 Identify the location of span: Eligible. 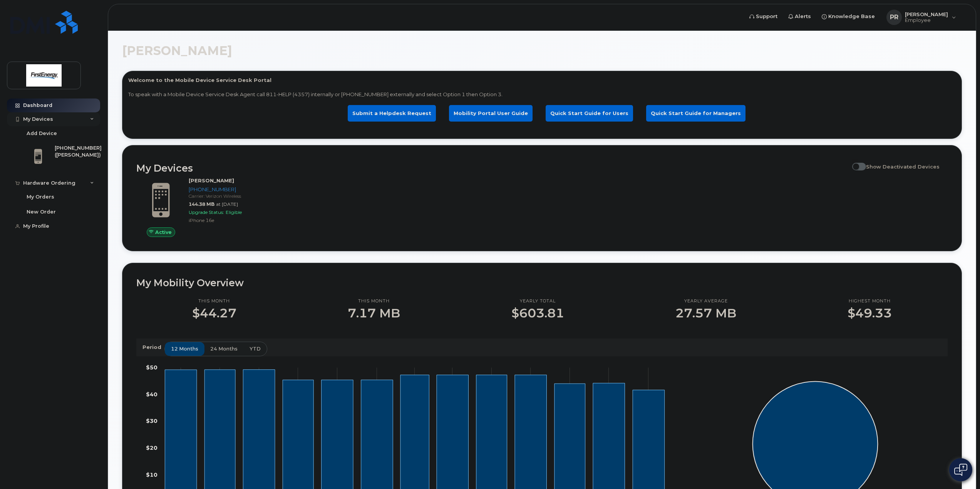
(234, 212).